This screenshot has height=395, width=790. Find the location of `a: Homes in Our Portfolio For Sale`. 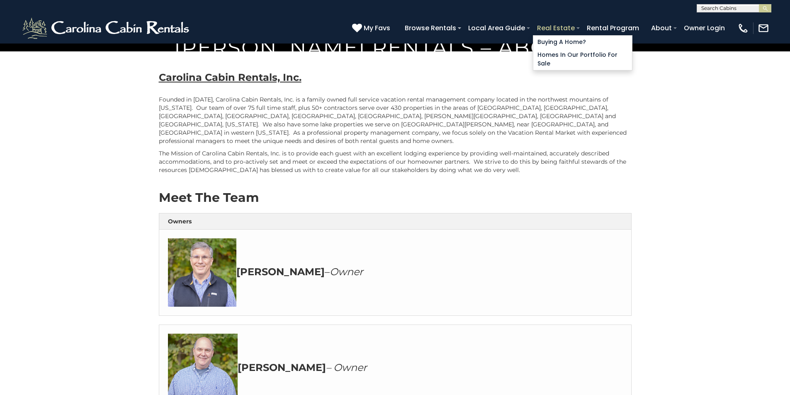

a: Homes in Our Portfolio For Sale is located at coordinates (582, 59).